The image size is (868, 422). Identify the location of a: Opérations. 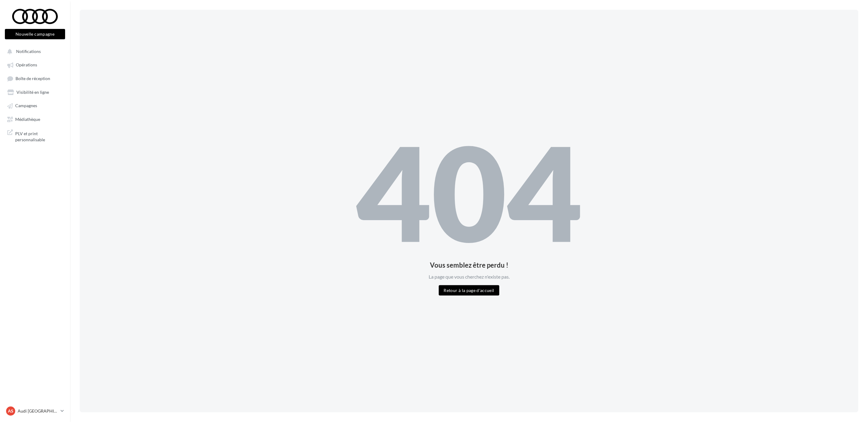
(35, 65).